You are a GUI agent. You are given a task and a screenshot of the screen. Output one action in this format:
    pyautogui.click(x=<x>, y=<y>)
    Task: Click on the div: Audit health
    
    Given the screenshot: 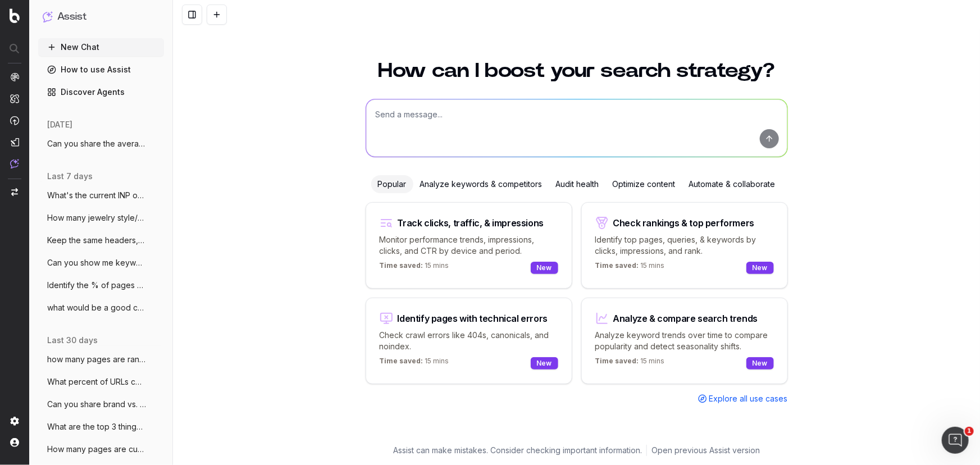 What is the action you would take?
    pyautogui.click(x=578, y=184)
    